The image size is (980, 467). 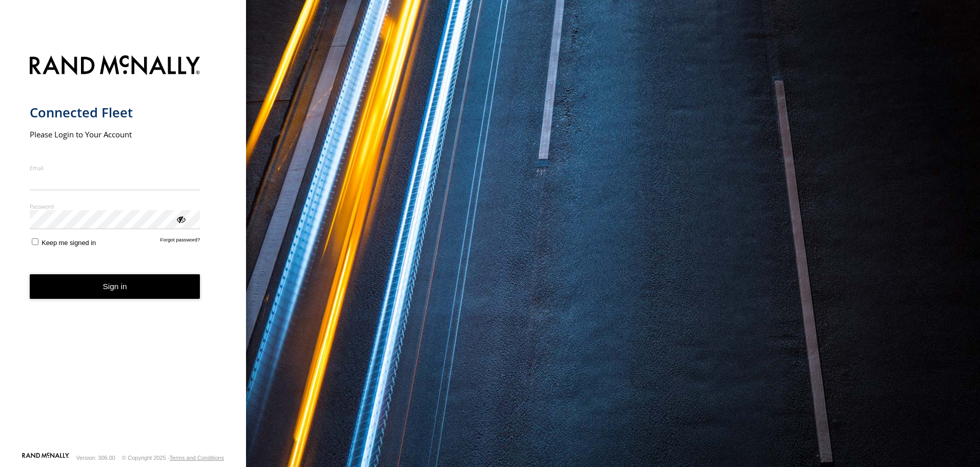 What do you see at coordinates (115, 134) in the screenshot?
I see `h2: Please Login to Your Account` at bounding box center [115, 134].